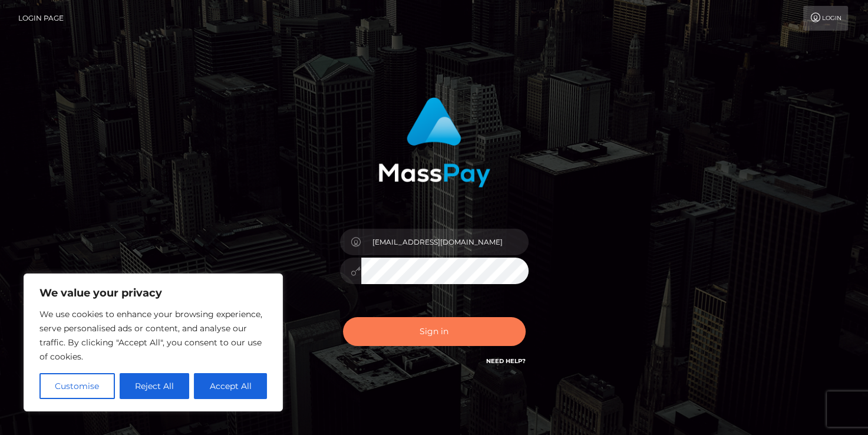 The image size is (868, 435). I want to click on button: Accept All, so click(230, 386).